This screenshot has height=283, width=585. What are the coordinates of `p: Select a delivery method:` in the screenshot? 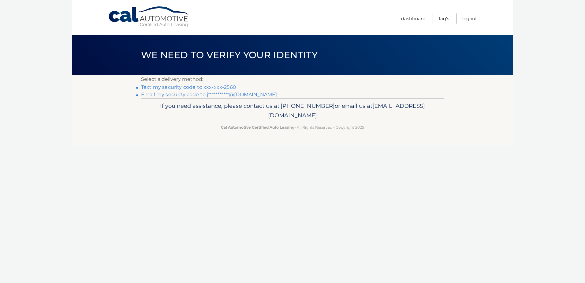 It's located at (293, 79).